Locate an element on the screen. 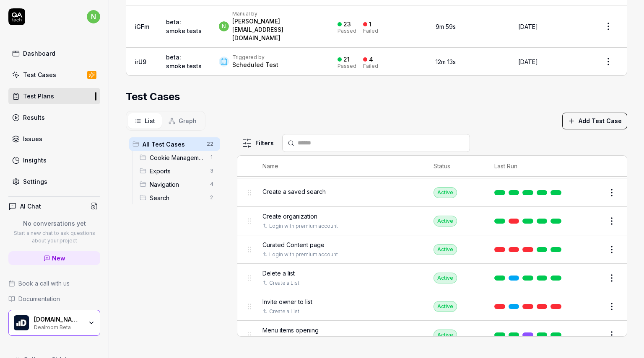  span: Graph is located at coordinates (188, 121).